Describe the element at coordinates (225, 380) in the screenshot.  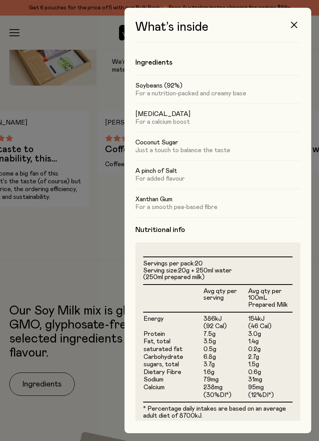
I see `td: 79mg` at that location.